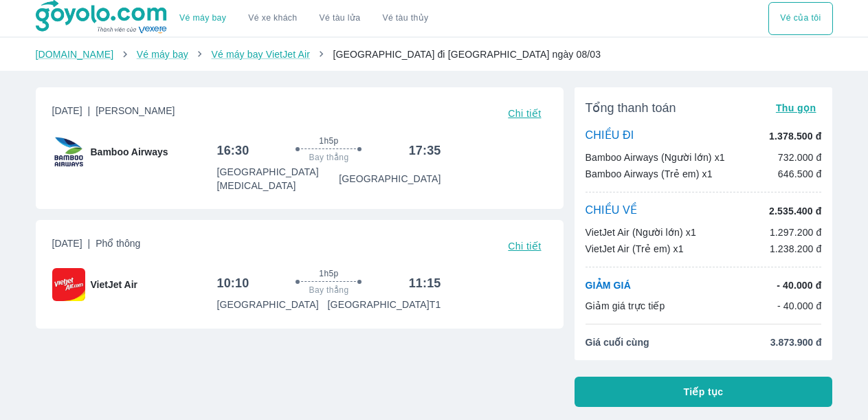  I want to click on span: Thu gọn, so click(796, 108).